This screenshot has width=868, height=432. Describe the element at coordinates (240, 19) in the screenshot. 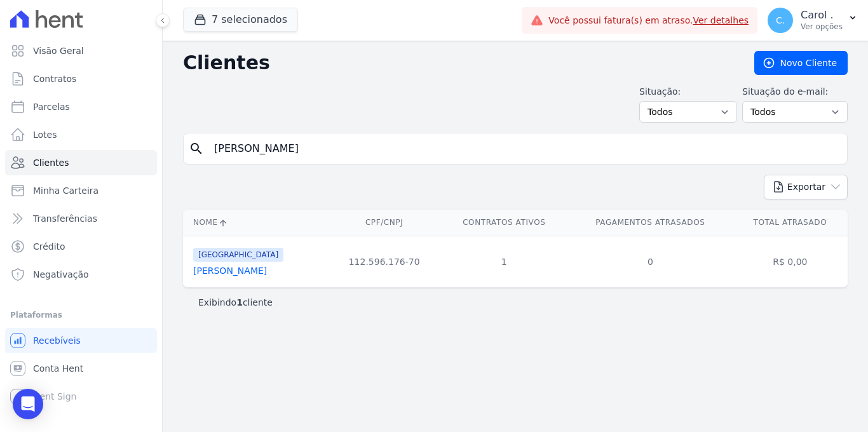

I see `button: 7 selecionados` at that location.